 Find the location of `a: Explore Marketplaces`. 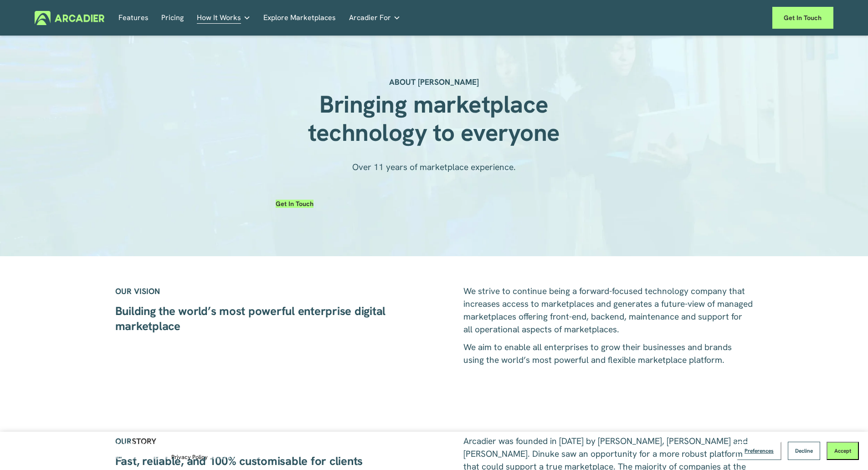

a: Explore Marketplaces is located at coordinates (300, 17).